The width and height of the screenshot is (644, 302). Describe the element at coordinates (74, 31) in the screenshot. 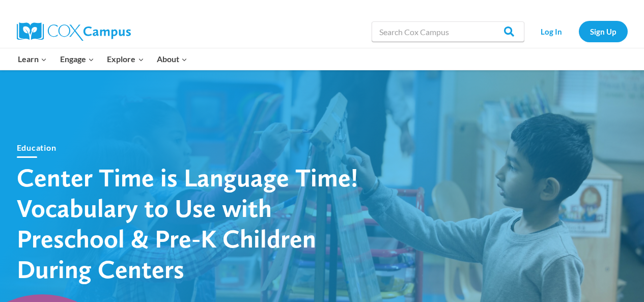

I see `img: Cox Campus` at that location.